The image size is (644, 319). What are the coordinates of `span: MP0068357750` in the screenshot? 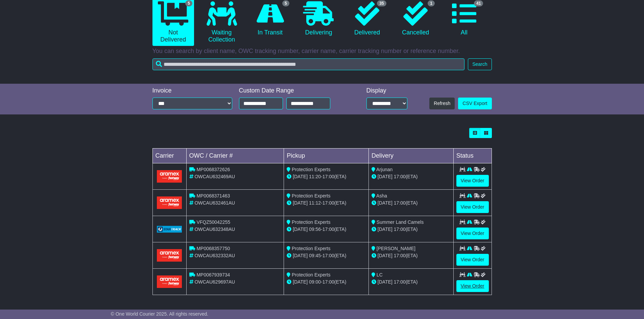 It's located at (213, 248).